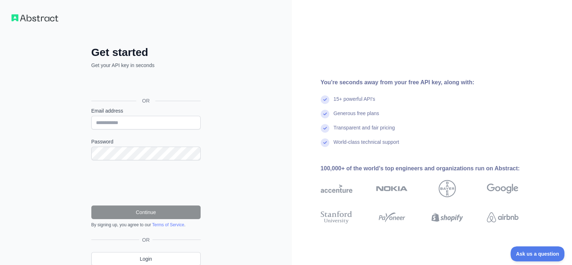 This screenshot has width=572, height=265. What do you see at coordinates (354, 103) in the screenshot?
I see `div: 15+ powerful API's` at bounding box center [354, 103].